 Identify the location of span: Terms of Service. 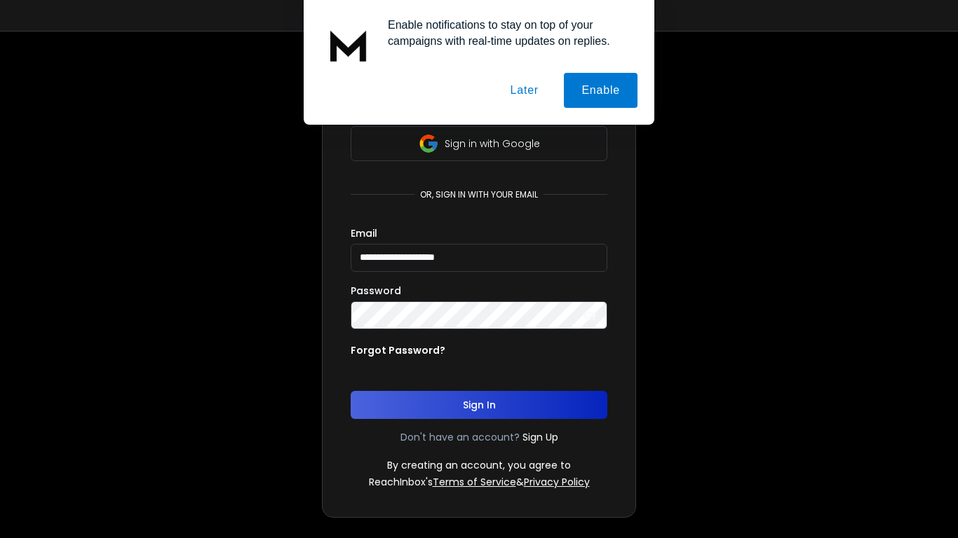
(474, 482).